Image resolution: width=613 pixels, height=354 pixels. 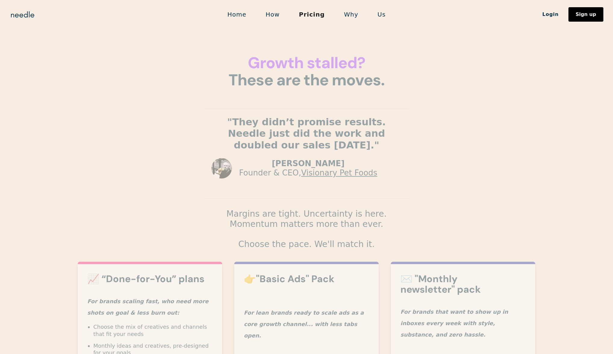 I want to click on a: Login, so click(x=550, y=14).